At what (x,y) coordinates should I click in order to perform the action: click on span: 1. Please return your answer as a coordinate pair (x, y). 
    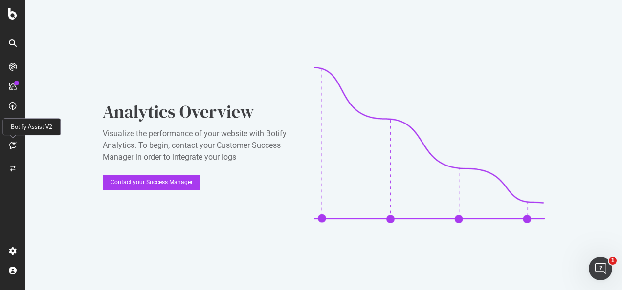
    Looking at the image, I should click on (612, 261).